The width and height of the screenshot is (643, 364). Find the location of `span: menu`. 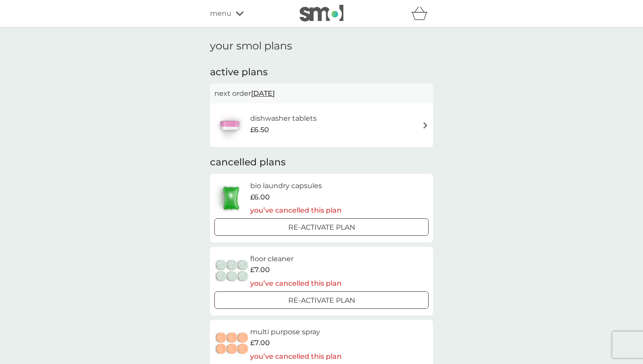

span: menu is located at coordinates (220, 13).